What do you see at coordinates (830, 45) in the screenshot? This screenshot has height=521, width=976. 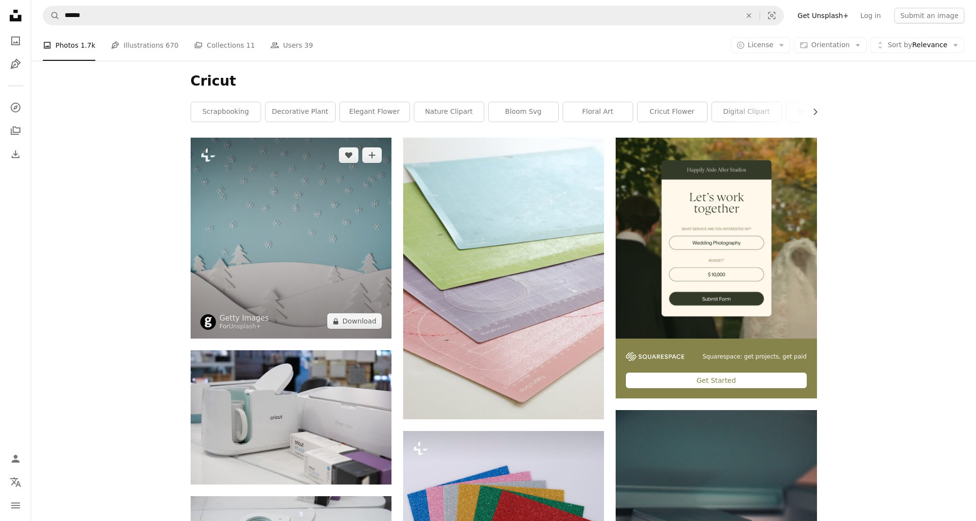 I see `span: Orientation` at bounding box center [830, 45].